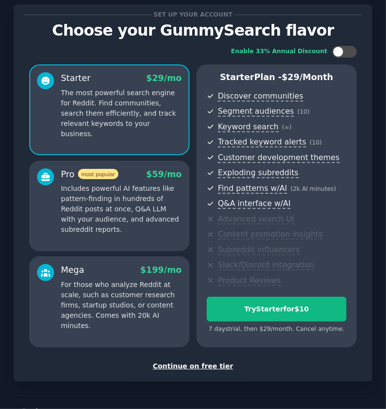  Describe the element at coordinates (266, 265) in the screenshot. I see `span: Slack/Discord integration` at that location.